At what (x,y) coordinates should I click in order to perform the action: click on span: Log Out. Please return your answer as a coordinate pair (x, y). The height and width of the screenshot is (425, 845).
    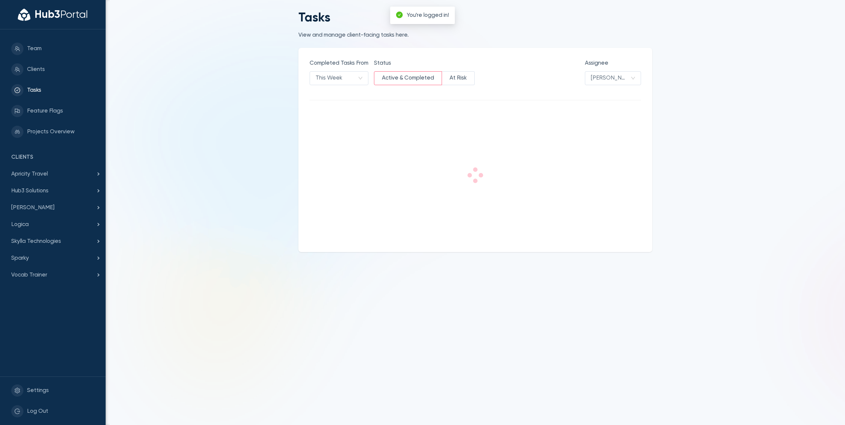
    Looking at the image, I should click on (61, 412).